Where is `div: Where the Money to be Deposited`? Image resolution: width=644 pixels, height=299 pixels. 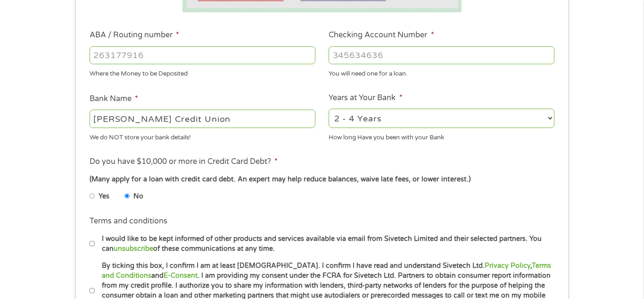 div: Where the Money to be Deposited is located at coordinates (202, 72).